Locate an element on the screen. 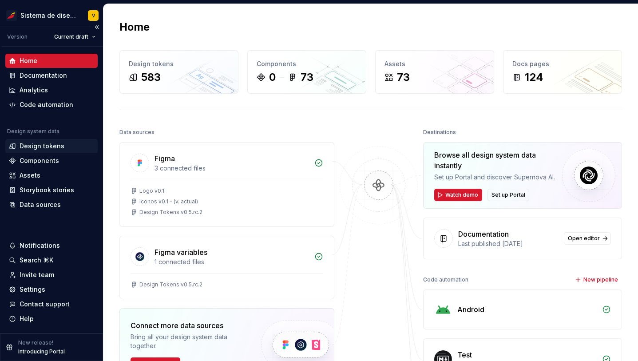  div: Figma is located at coordinates (165, 158).